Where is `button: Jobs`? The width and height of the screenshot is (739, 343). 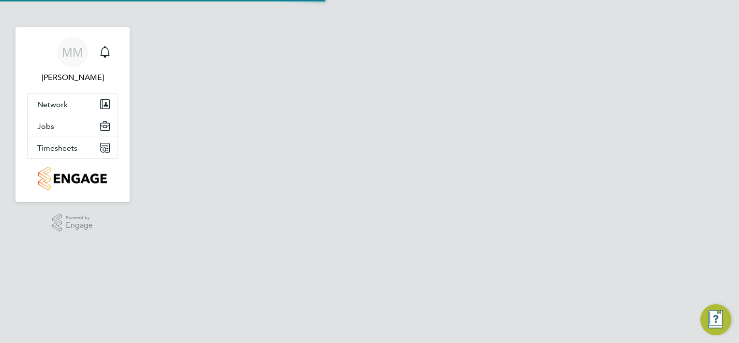 button: Jobs is located at coordinates (73, 126).